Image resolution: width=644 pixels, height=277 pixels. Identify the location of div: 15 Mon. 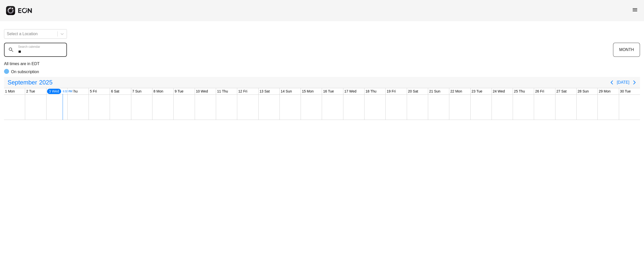
(308, 91).